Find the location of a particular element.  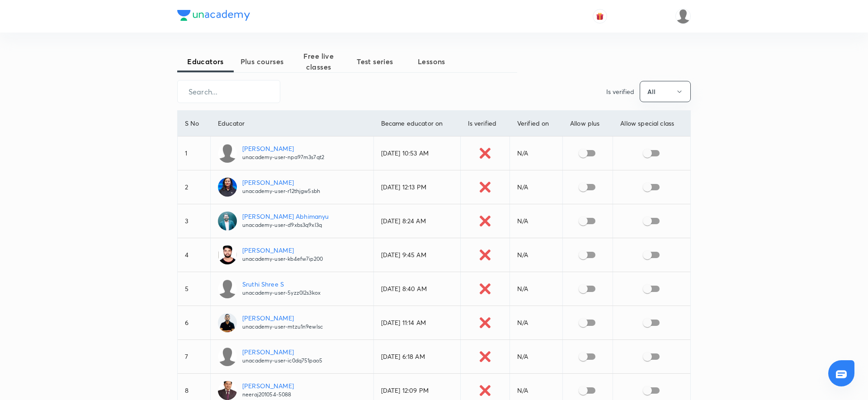

p: unacademy-user-ic0dq751pao5 is located at coordinates (282, 361).